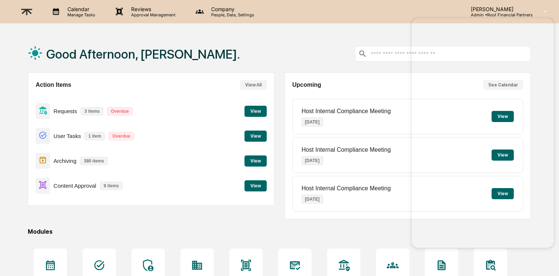  I want to click on p: User Tasks, so click(67, 136).